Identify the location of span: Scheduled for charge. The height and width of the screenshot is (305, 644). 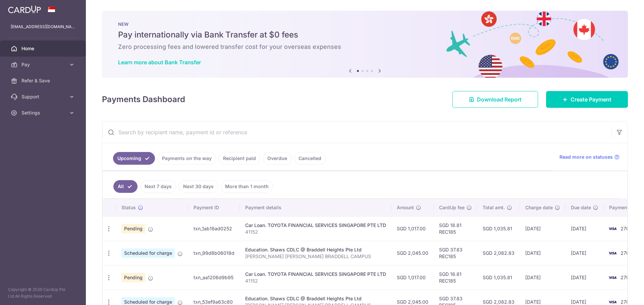
(148, 254).